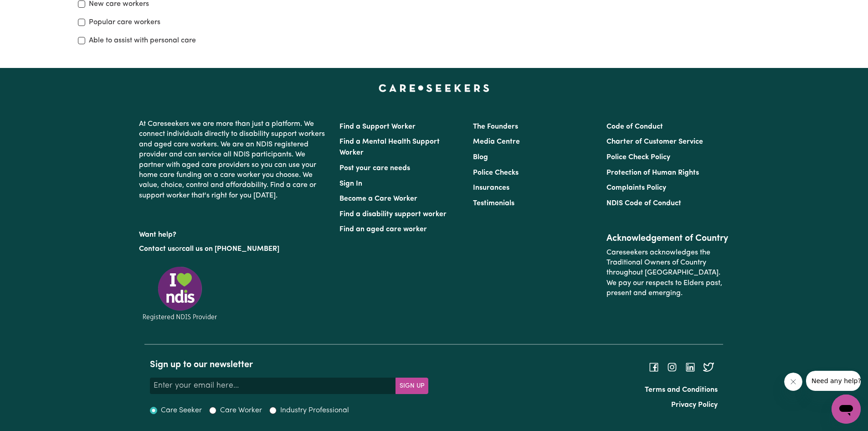 Image resolution: width=868 pixels, height=431 pixels. Describe the element at coordinates (434, 88) in the screenshot. I see `a: Careseekers home page` at that location.